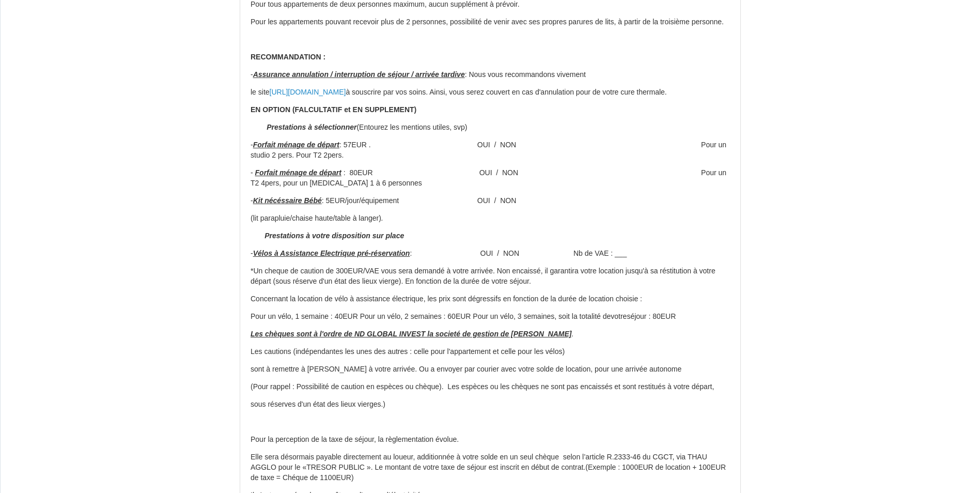 The height and width of the screenshot is (493, 980). Describe the element at coordinates (490, 405) in the screenshot. I see `p: sous réserves d'un état des lieux vierges.)` at that location.